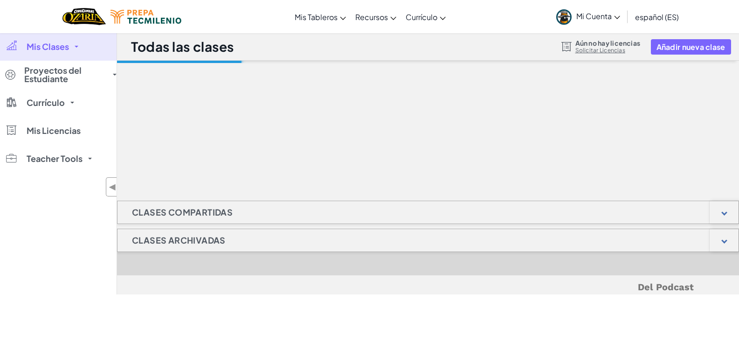  What do you see at coordinates (66, 75) in the screenshot?
I see `span: Proyectos del Estudiante` at bounding box center [66, 75].